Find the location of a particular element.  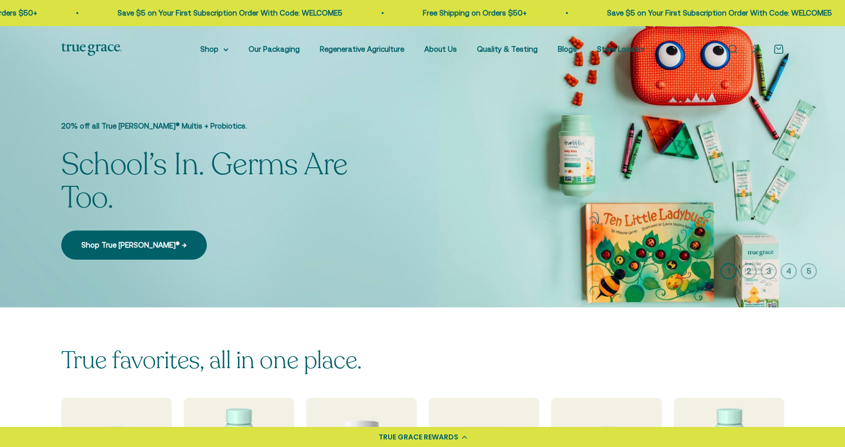

button: 3 is located at coordinates (769, 271).